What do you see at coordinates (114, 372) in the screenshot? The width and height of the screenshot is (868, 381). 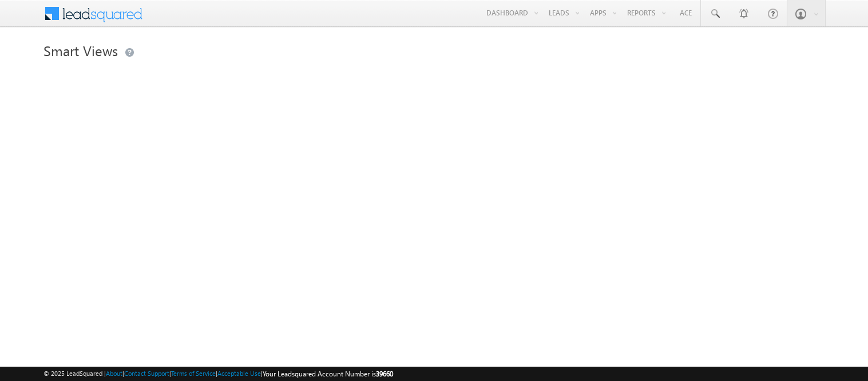 I see `a: About` at bounding box center [114, 372].